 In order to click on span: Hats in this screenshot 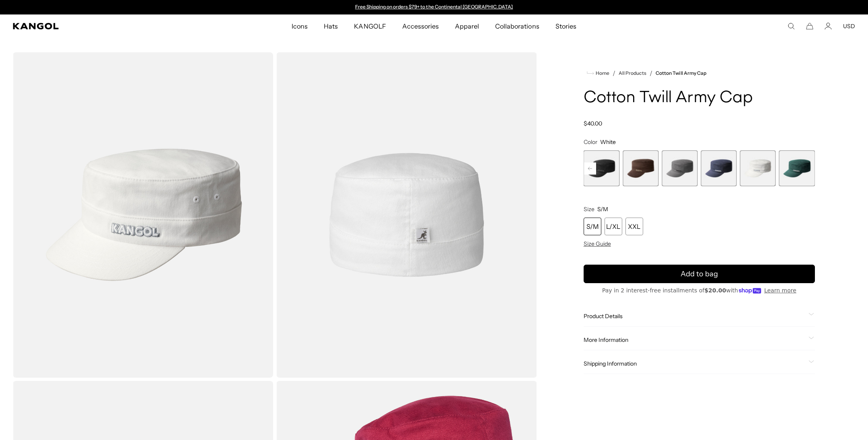, I will do `click(330, 26)`.